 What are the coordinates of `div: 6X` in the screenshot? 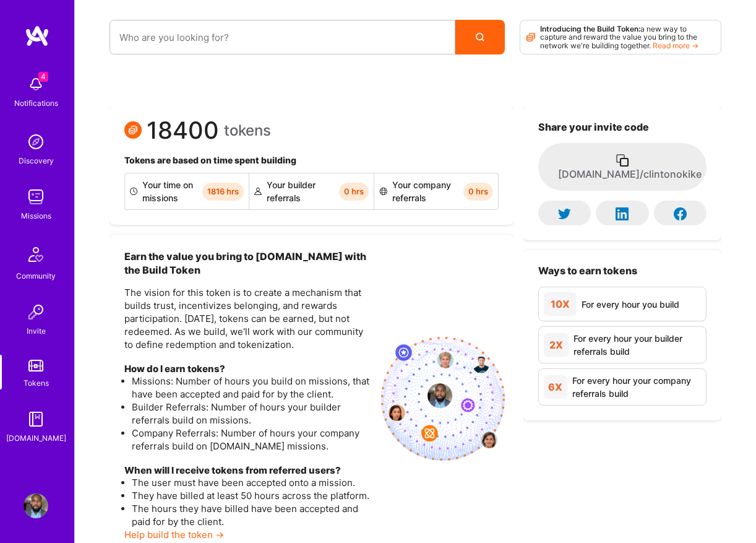 It's located at (556, 387).